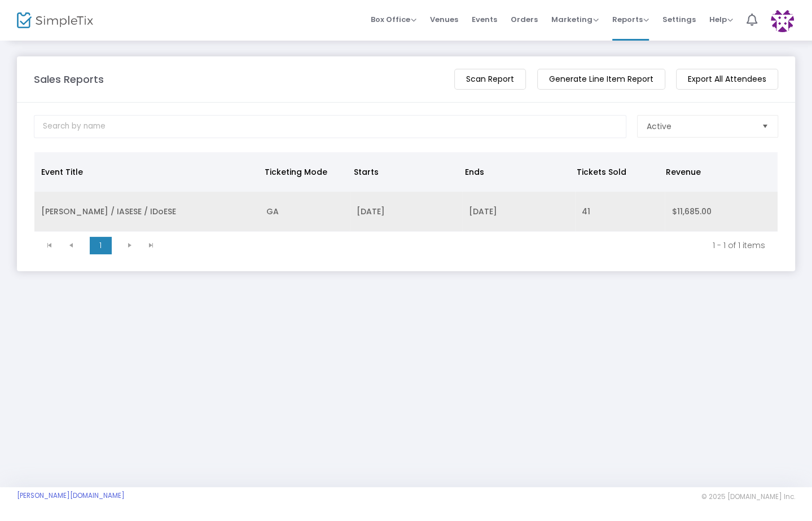 The height and width of the screenshot is (521, 812). What do you see at coordinates (684, 172) in the screenshot?
I see `span: Revenue` at bounding box center [684, 172].